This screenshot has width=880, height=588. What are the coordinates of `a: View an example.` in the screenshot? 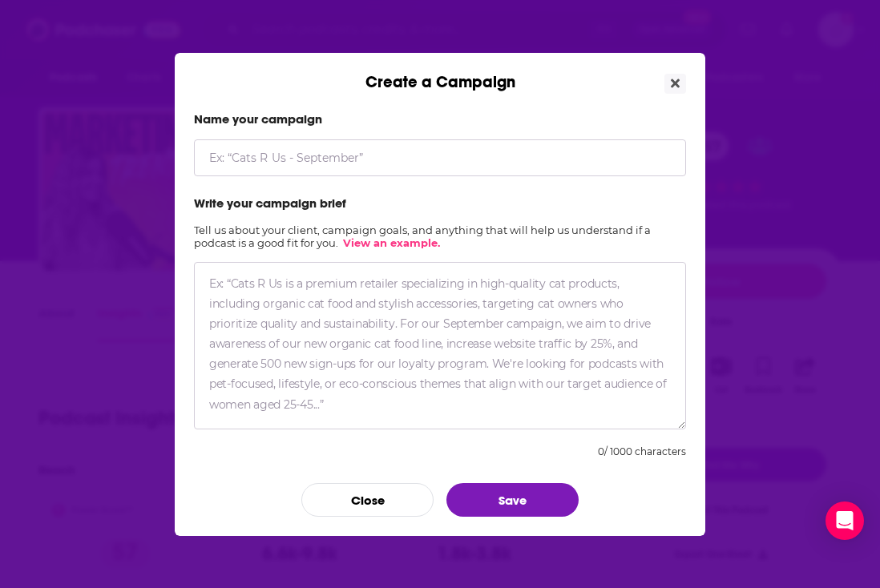 It's located at (391, 243).